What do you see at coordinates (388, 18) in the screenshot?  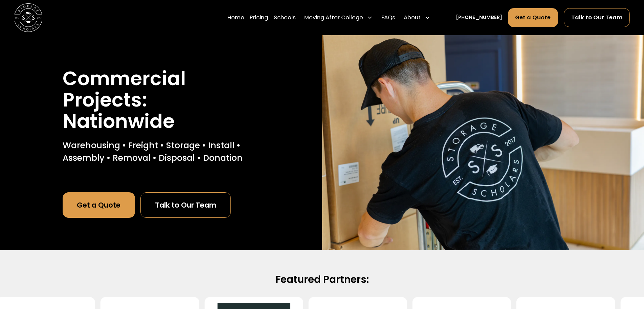 I see `a: FAQs` at bounding box center [388, 18].